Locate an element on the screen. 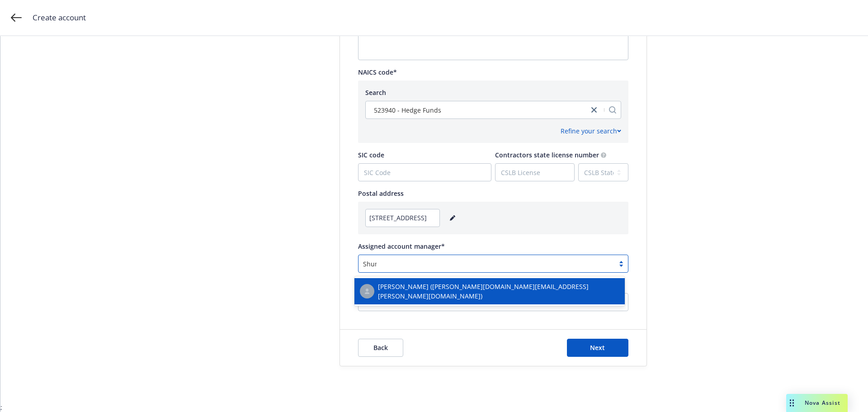 This screenshot has height=412, width=868. span: Back is located at coordinates (381, 347).